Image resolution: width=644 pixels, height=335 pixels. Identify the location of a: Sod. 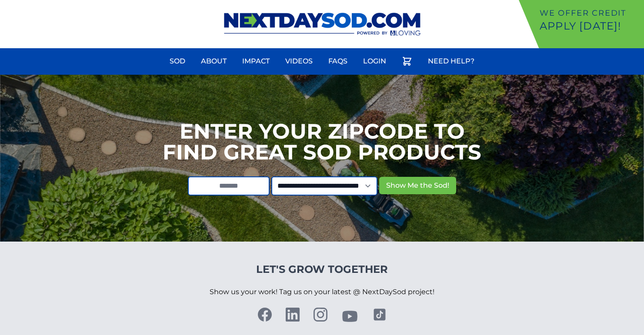
(177, 62).